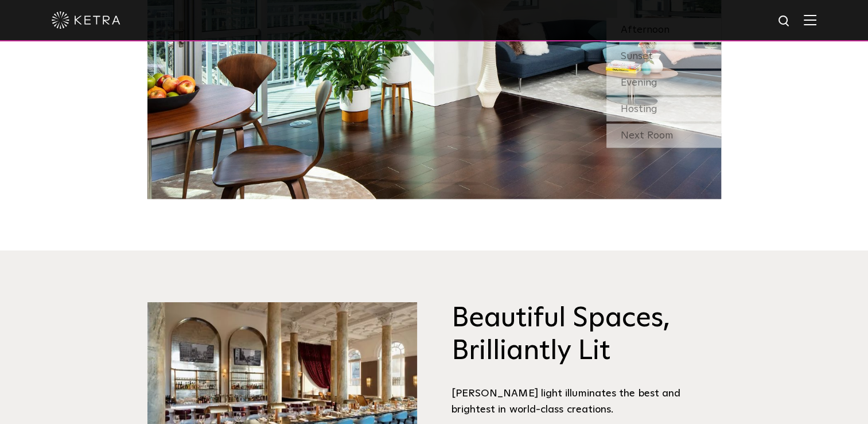 The width and height of the screenshot is (868, 424). I want to click on h3: Beautiful Spaces, Brilliantly Lit, so click(587, 335).